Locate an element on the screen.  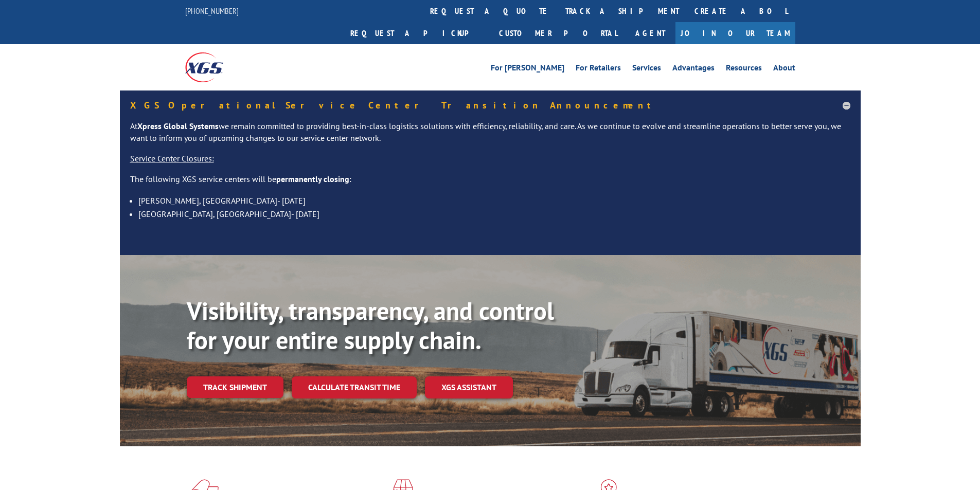
a: Calculate transit time is located at coordinates (354, 387).